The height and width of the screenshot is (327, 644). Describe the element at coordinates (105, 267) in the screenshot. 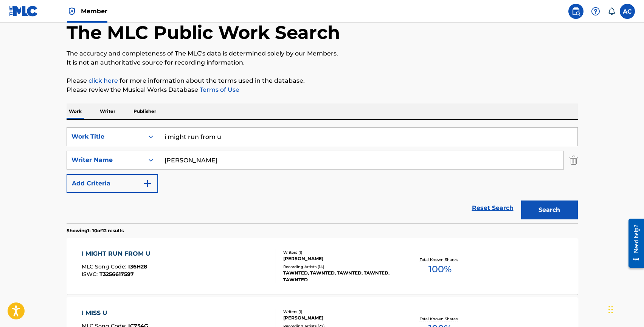

I see `span: MLC Song Code :` at that location.